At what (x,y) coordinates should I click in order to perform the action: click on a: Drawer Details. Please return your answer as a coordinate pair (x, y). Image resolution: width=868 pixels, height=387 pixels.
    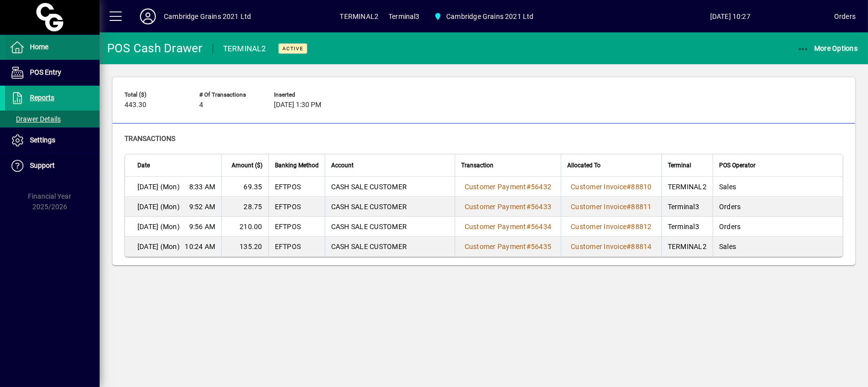
    Looking at the image, I should click on (52, 119).